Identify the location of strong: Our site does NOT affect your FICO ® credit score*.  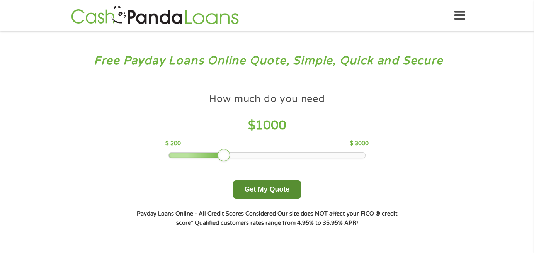
(287, 218).